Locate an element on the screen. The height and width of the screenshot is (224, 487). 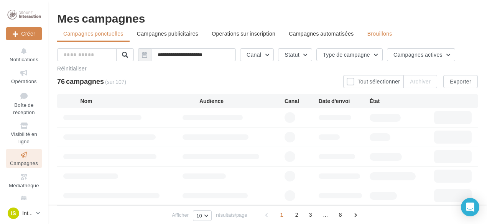
span: 8 is located at coordinates (340, 215).